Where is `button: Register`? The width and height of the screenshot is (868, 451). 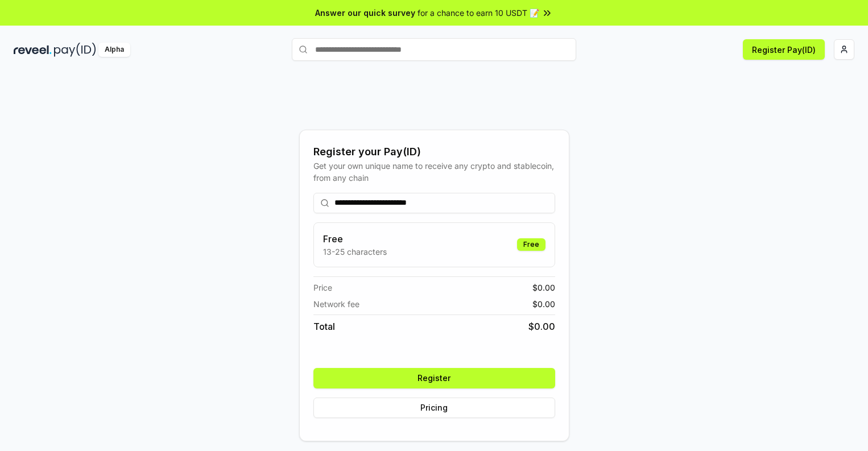
button: Register is located at coordinates (434, 378).